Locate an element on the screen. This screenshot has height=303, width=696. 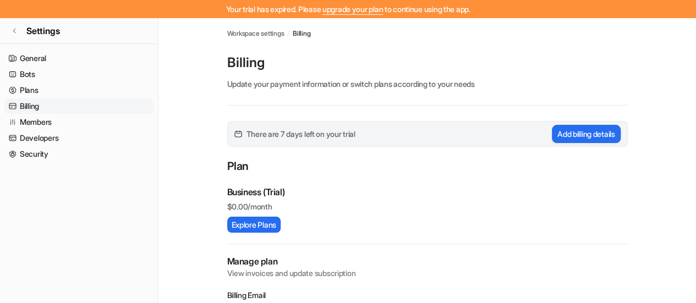
p: Update your payment information or switch plans according to your needs is located at coordinates (427, 84).